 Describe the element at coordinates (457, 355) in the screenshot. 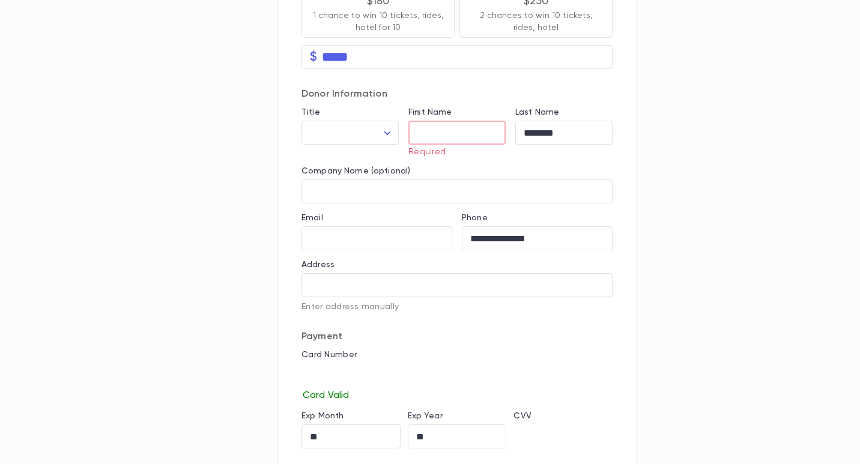

I see `p: Card Number` at that location.